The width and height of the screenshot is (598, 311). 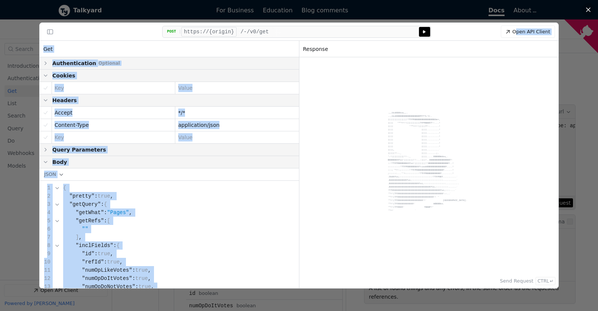 What do you see at coordinates (48, 253) in the screenshot?
I see `div: 9` at bounding box center [48, 253].